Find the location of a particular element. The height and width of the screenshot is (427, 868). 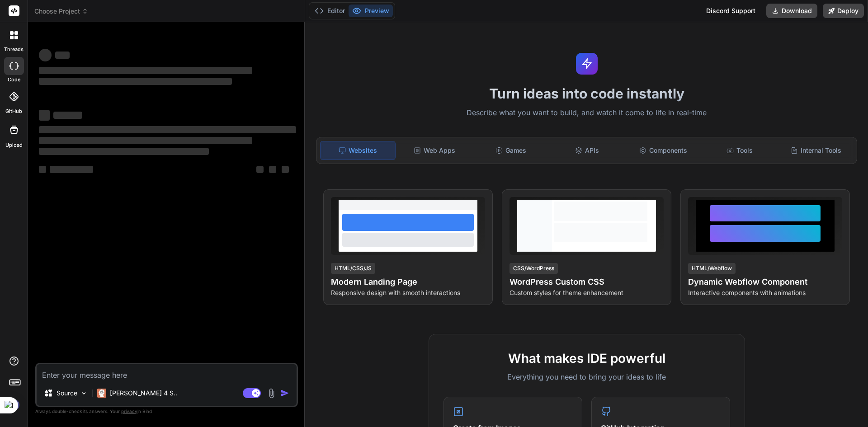

button: Deploy is located at coordinates (844, 11).